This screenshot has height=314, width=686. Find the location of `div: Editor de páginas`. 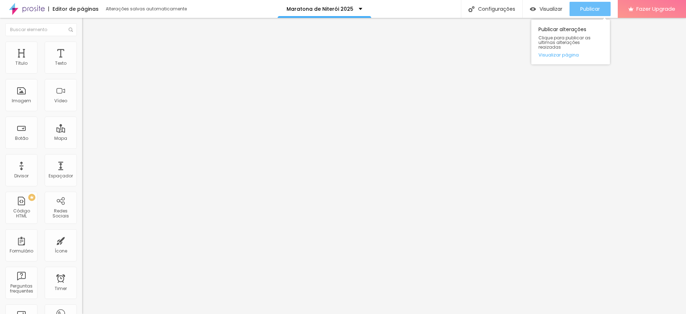

div: Editor de páginas is located at coordinates (73, 9).